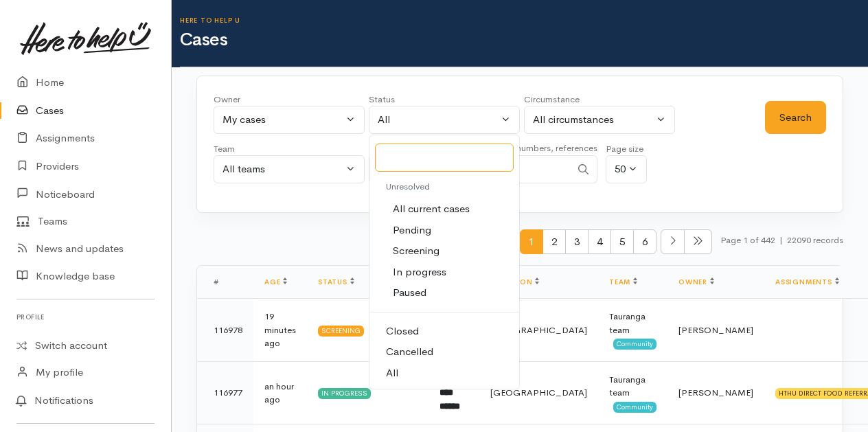  Describe the element at coordinates (781, 247) in the screenshot. I see `small: Page 1 of 442 22090 records` at that location.